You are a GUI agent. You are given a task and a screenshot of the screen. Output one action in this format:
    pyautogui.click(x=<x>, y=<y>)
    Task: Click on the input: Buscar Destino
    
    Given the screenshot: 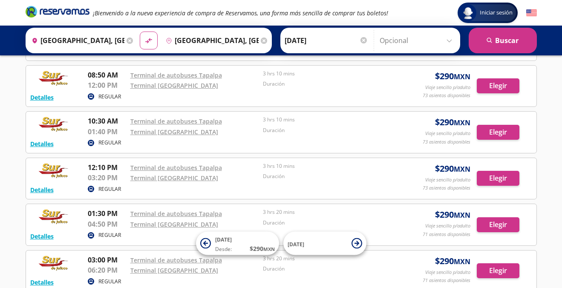 What is the action you would take?
    pyautogui.click(x=211, y=40)
    